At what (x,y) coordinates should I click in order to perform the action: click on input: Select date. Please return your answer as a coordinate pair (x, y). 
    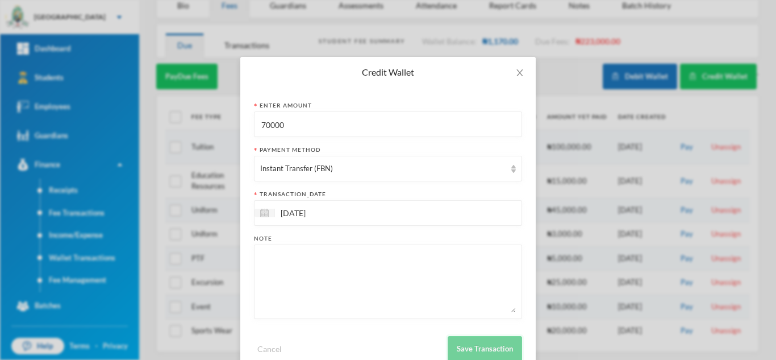
    Looking at the image, I should click on (323, 213).